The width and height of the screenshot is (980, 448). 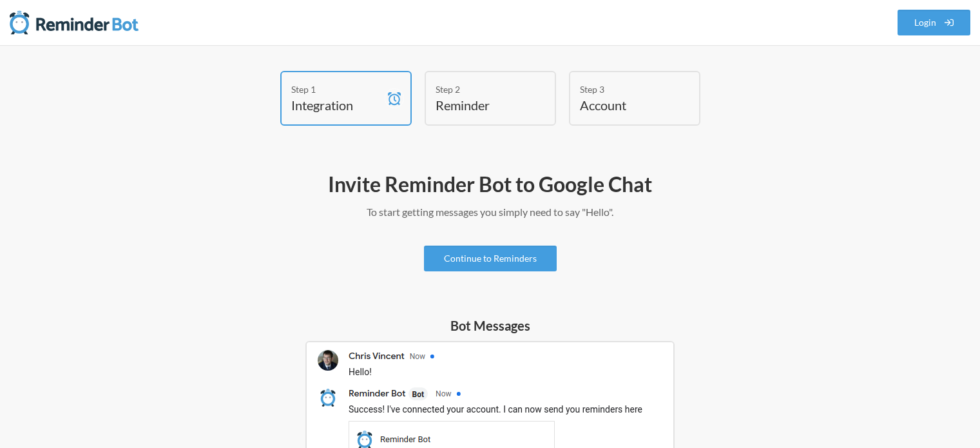 I want to click on div: Step 1, so click(x=336, y=89).